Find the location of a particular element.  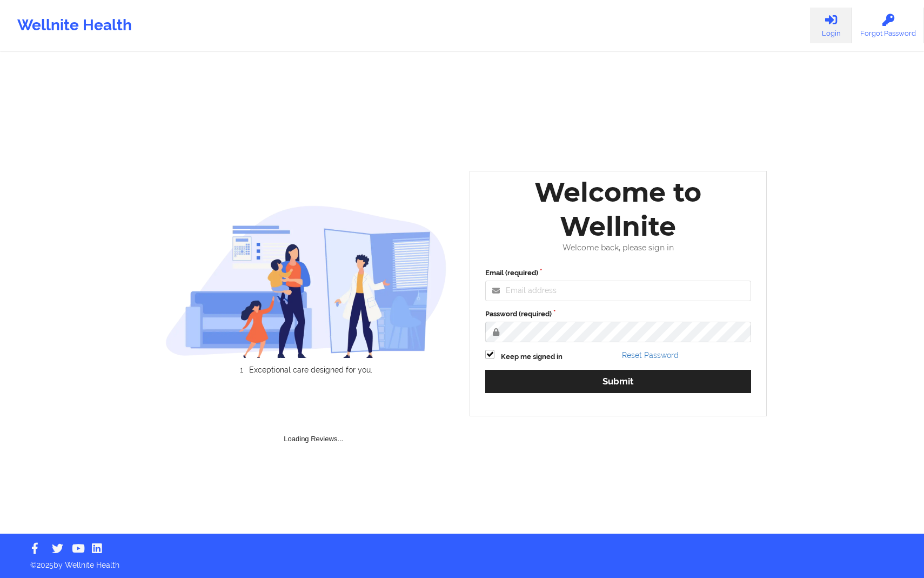

button: Submit is located at coordinates (618, 381).